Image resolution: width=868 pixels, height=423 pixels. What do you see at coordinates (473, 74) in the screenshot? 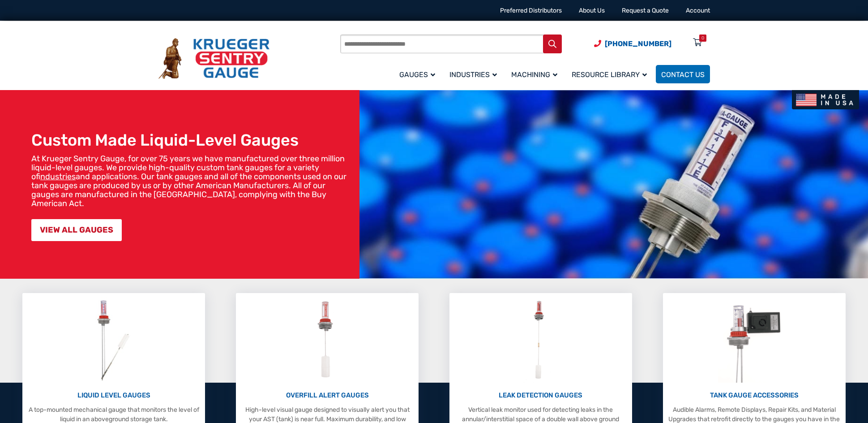
I see `span: Industries` at bounding box center [473, 74].